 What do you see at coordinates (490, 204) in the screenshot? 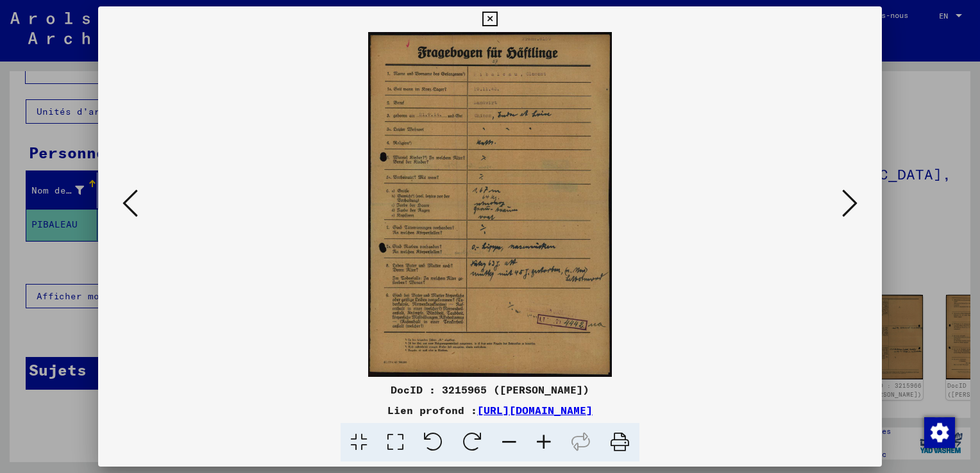
I see `img: 001.jpg` at bounding box center [490, 204].